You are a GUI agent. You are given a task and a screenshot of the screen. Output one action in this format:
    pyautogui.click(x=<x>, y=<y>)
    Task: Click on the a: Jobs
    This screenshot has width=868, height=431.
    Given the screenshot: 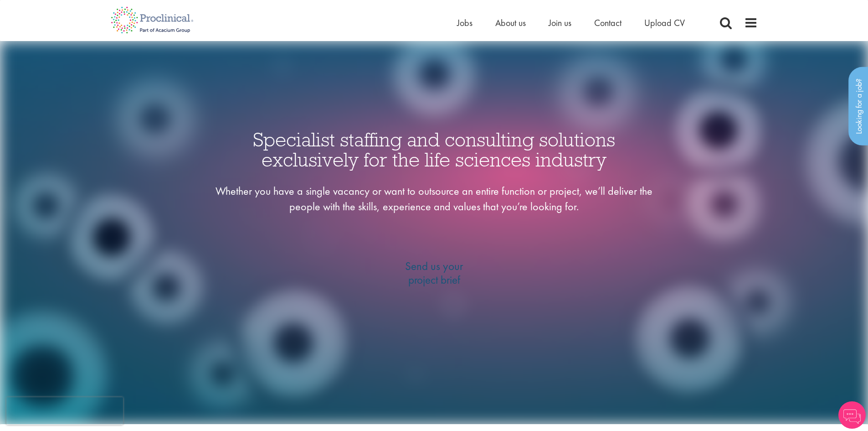 What is the action you would take?
    pyautogui.click(x=465, y=23)
    